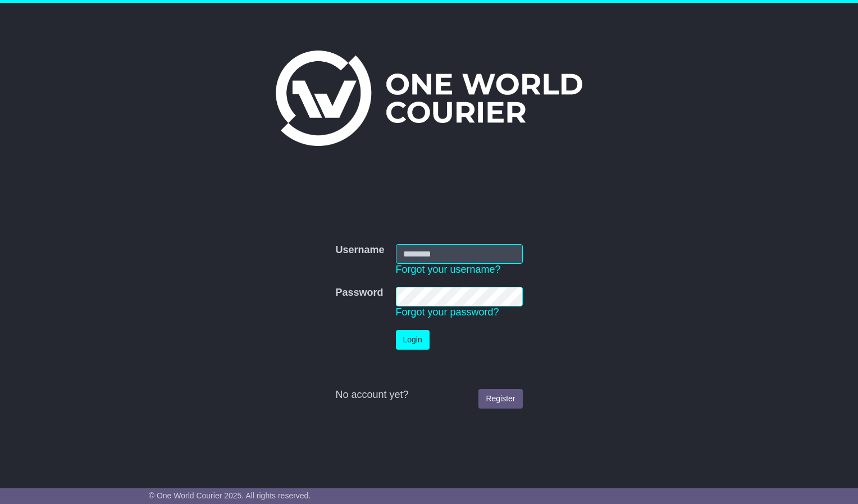 The image size is (858, 504). I want to click on button: Login, so click(413, 340).